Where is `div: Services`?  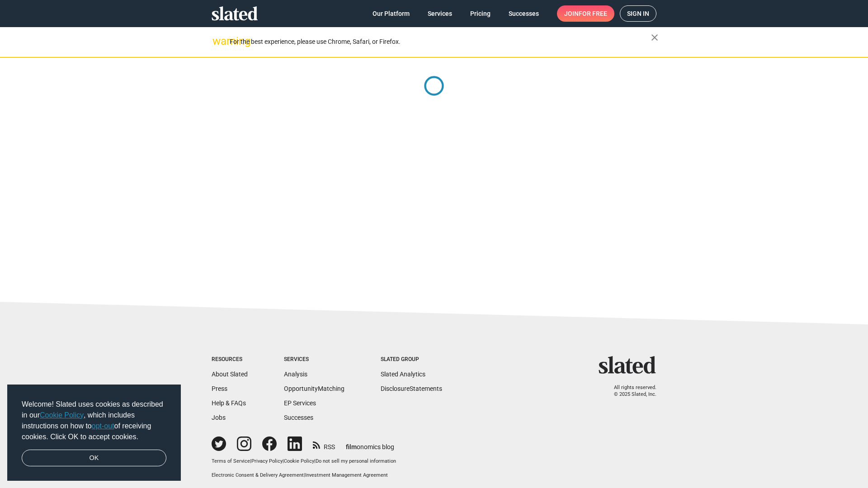
div: Services is located at coordinates (314, 360).